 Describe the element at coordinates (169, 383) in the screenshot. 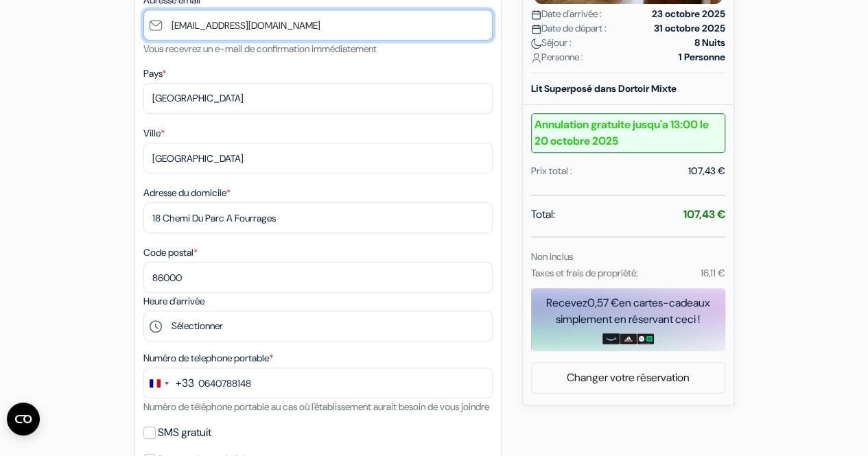

I see `button: Change country, selected France (+33)` at that location.